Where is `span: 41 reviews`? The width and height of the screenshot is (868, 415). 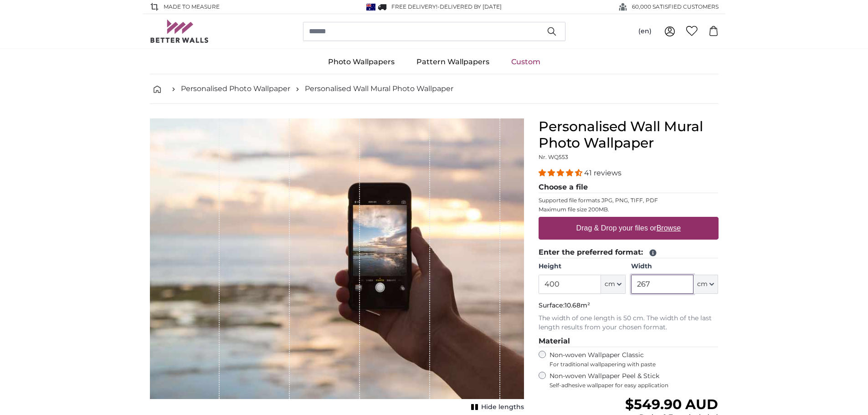
span: 41 reviews is located at coordinates (603, 172).